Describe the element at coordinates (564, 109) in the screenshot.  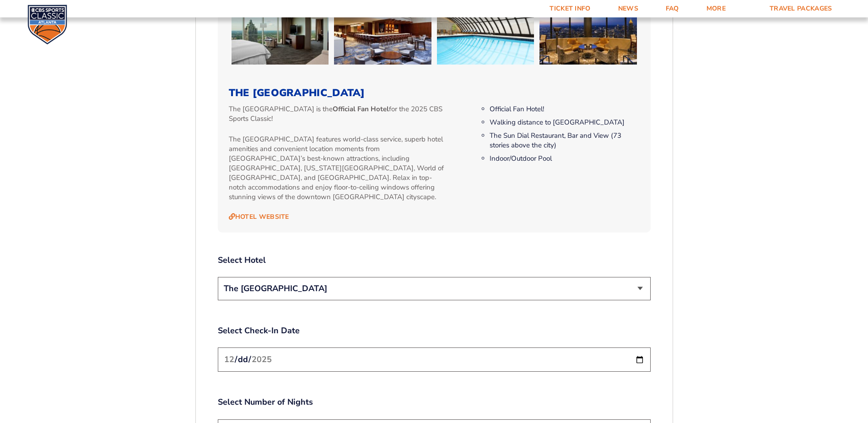
I see `li: Official Fan Hotel!` at that location.